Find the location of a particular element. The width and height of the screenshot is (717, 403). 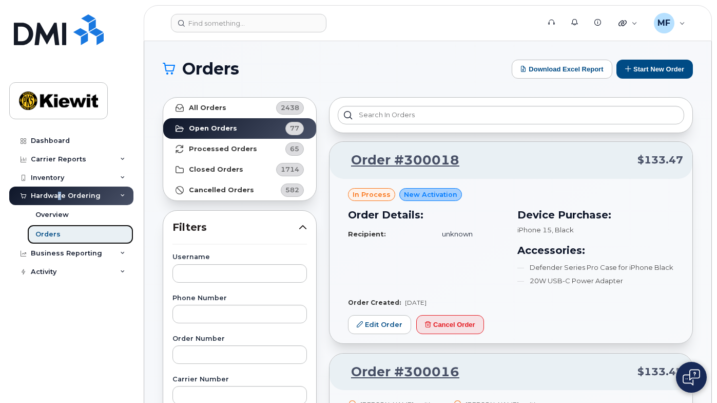

strong: Processed Orders is located at coordinates (223, 149).